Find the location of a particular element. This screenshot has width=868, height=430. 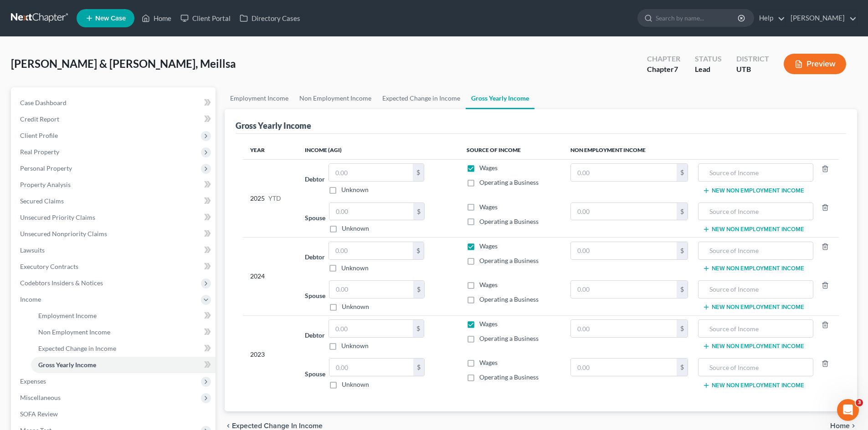

div: District is located at coordinates (753, 59).